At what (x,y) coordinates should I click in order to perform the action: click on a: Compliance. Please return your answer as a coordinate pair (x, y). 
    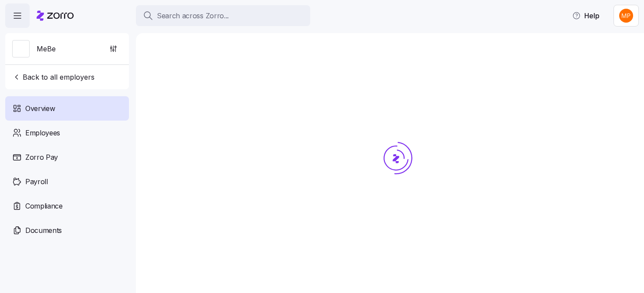
    Looking at the image, I should click on (67, 206).